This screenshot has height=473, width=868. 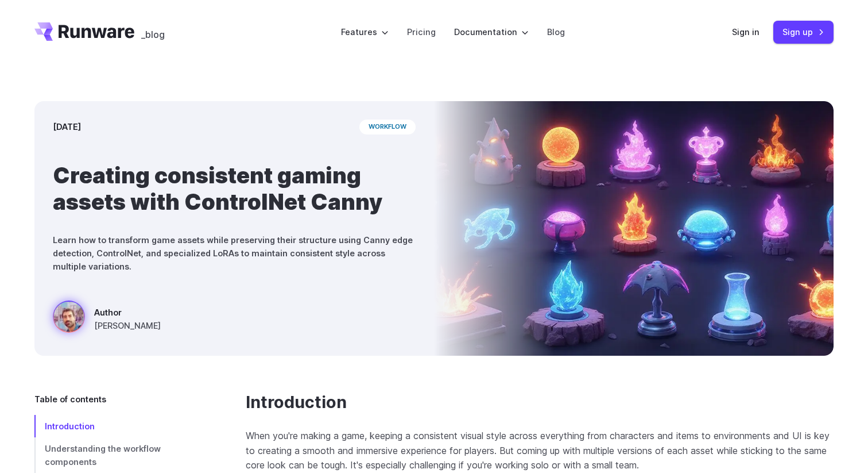 What do you see at coordinates (70, 398) in the screenshot?
I see `span: Table of contents` at bounding box center [70, 398].